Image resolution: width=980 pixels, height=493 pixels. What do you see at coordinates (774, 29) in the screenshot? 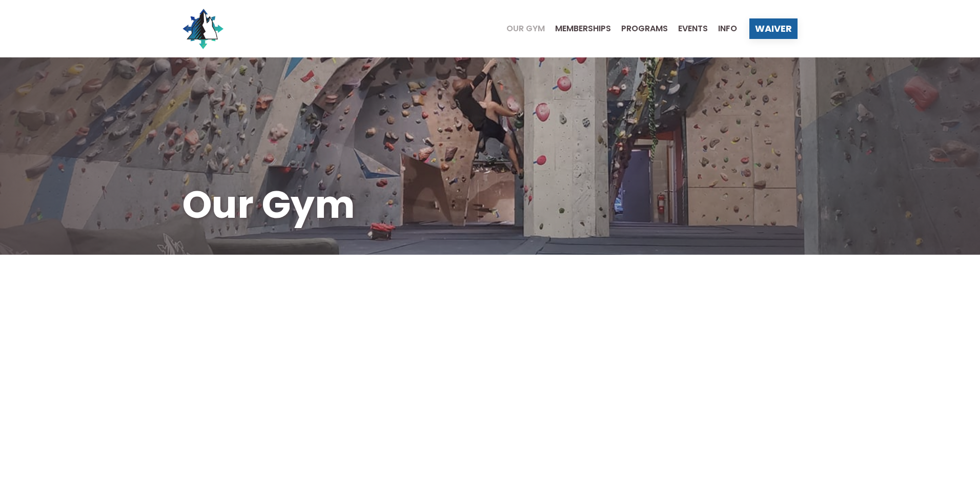
I see `span: Waiver` at bounding box center [774, 29].